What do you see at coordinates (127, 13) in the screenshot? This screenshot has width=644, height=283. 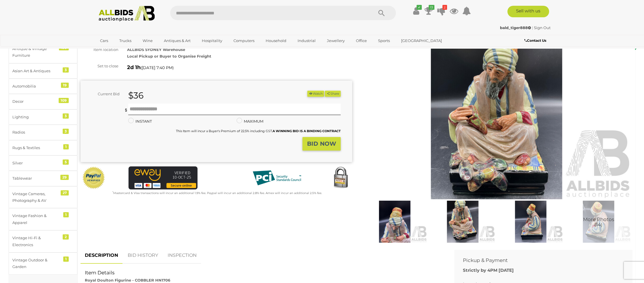 I see `img: Allbids.com.au` at bounding box center [127, 13].